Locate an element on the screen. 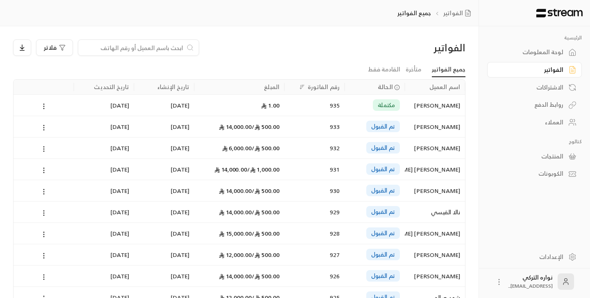  div: تاريخ الإنشاء is located at coordinates (173, 86).